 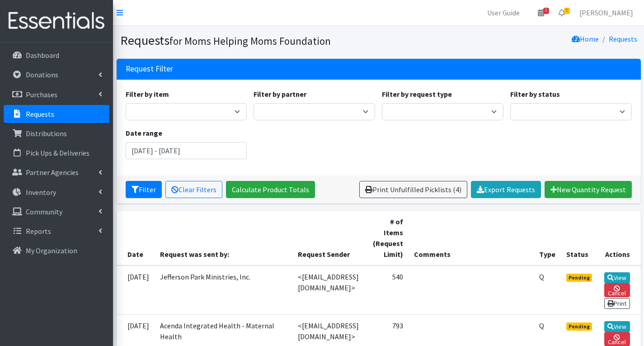 I want to click on p: Pick Ups & Deliveries, so click(x=58, y=153).